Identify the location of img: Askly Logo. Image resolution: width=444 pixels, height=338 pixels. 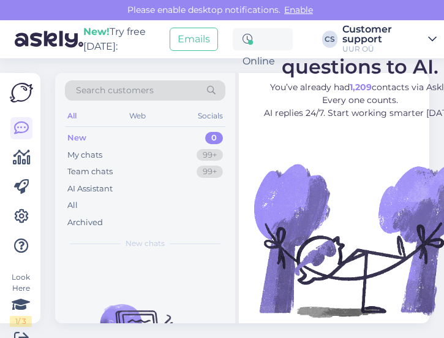
(21, 93).